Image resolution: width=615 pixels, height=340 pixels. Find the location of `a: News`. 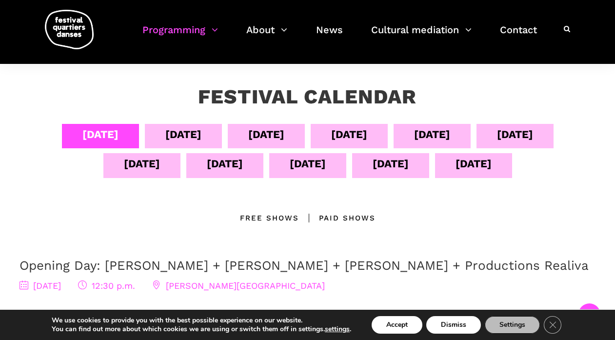

a: News is located at coordinates (329, 36).